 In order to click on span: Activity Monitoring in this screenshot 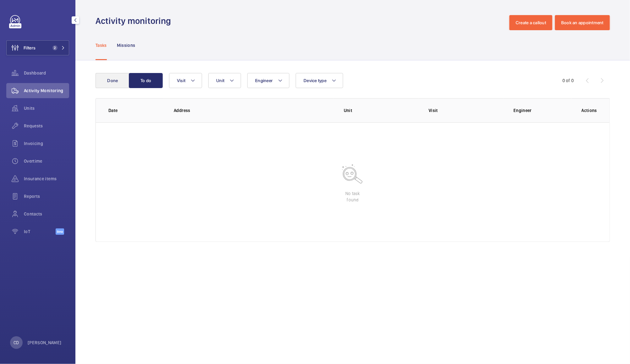, I will do `click(46, 91)`.